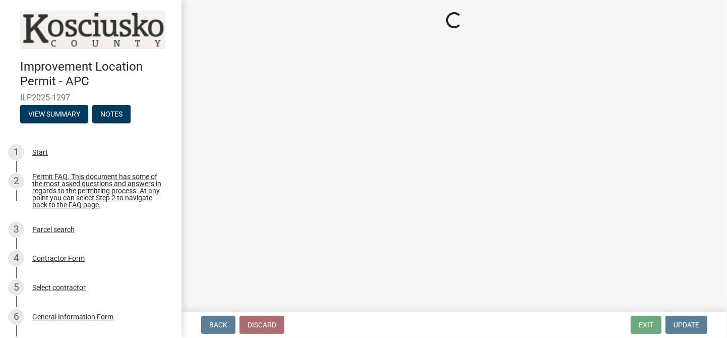 The image size is (727, 338). Describe the element at coordinates (16, 152) in the screenshot. I see `div: 1` at that location.